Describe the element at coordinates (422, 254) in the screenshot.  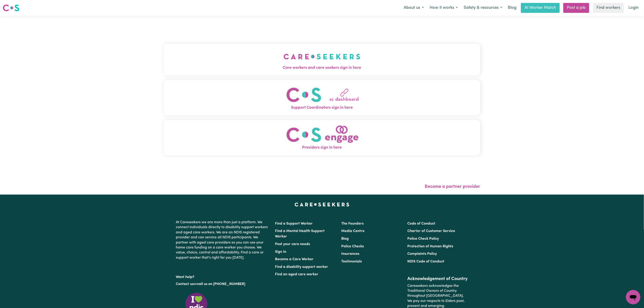
I see `a: Complaints Policy` at that location.